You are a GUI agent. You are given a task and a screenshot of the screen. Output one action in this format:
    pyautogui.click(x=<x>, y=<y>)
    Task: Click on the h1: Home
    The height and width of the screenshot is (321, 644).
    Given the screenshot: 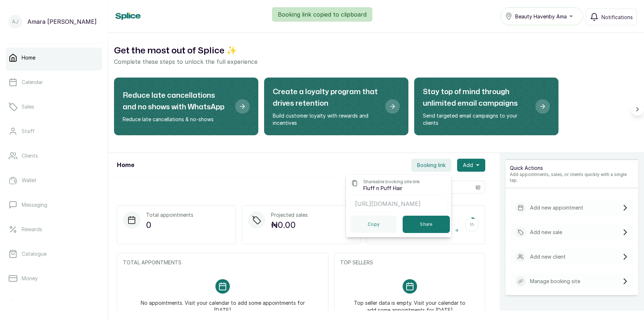 What is the action you would take?
    pyautogui.click(x=125, y=165)
    